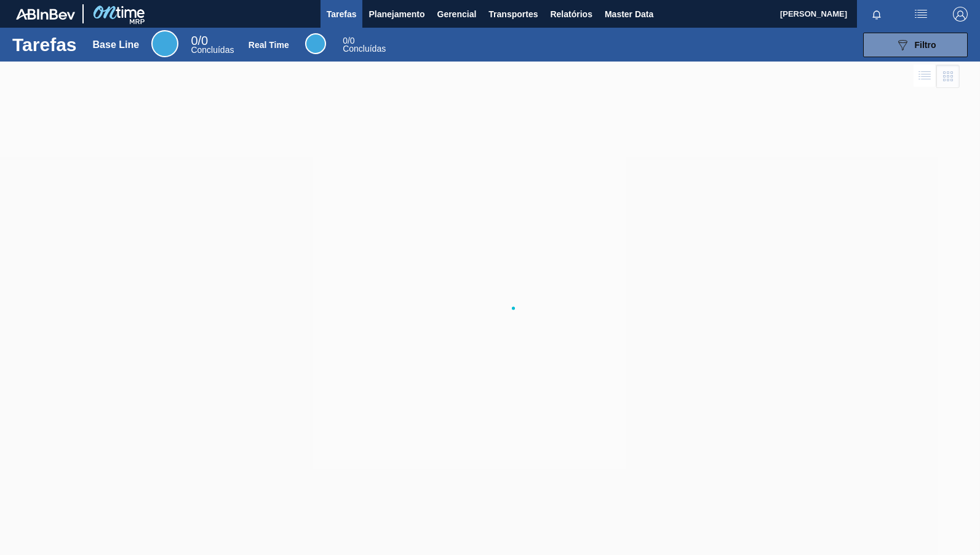 The image size is (980, 555). What do you see at coordinates (921, 14) in the screenshot?
I see `img: userActions` at bounding box center [921, 14].